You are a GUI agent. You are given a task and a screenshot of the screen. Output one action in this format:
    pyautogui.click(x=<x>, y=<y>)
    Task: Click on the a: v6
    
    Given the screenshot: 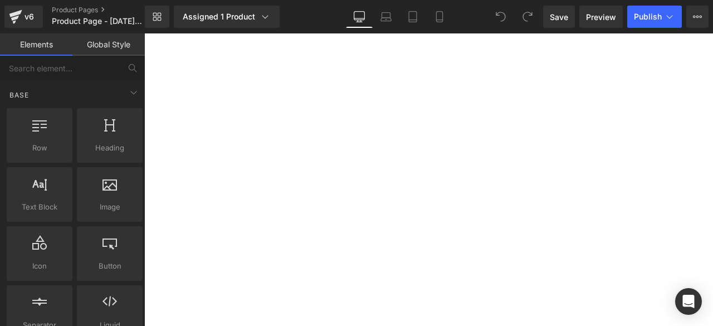 What is the action you would take?
    pyautogui.click(x=23, y=17)
    